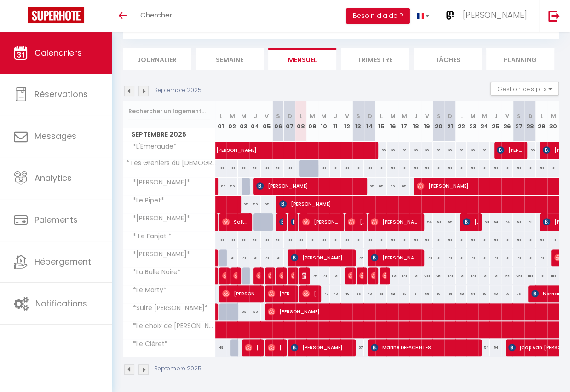  Describe the element at coordinates (312, 121) in the screenshot. I see `th: 09` at that location.